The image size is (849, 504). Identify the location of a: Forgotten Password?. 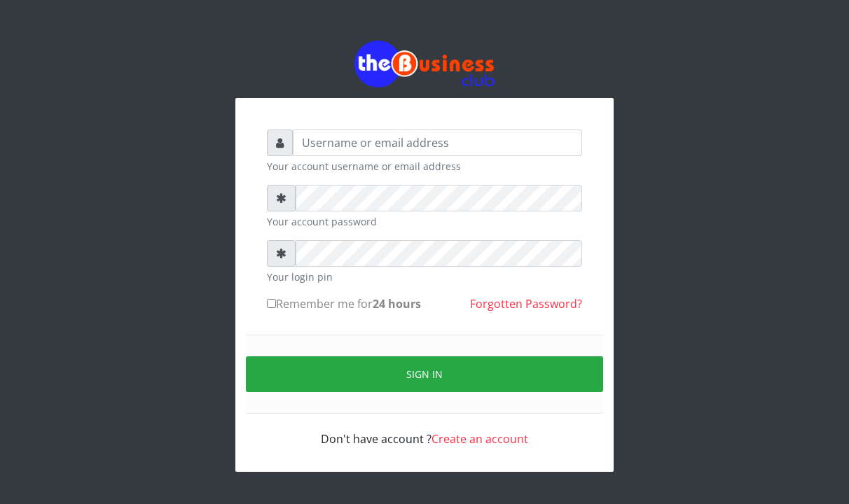
(526, 304).